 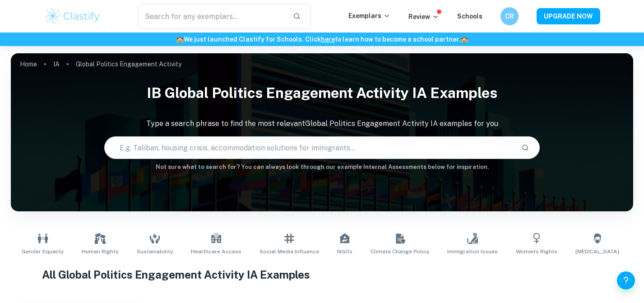 What do you see at coordinates (536, 251) in the screenshot?
I see `span: Women's Rights` at bounding box center [536, 251].